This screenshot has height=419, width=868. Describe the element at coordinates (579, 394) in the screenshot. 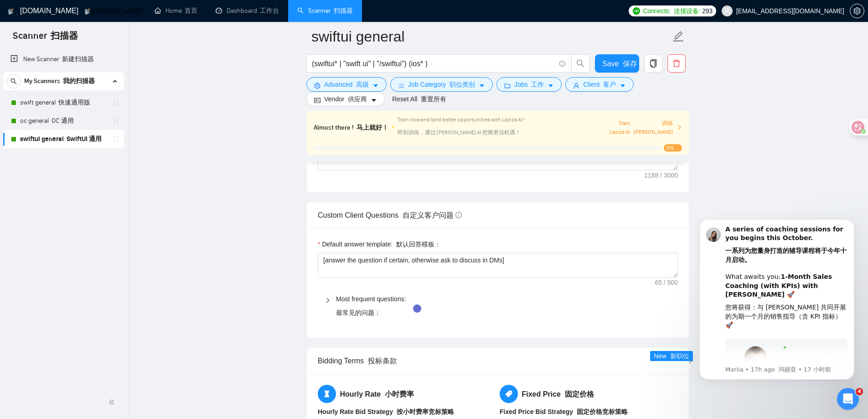

I see `font: 固定价格` at that location.